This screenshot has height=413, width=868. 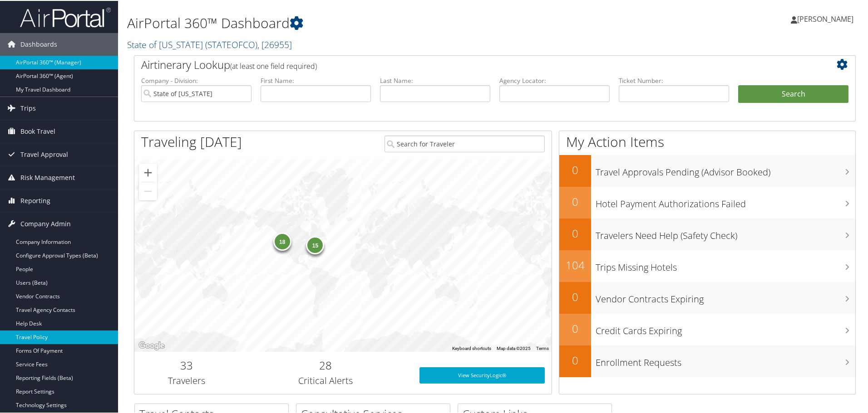 What do you see at coordinates (576, 265) in the screenshot?
I see `h2: 104` at bounding box center [576, 265].